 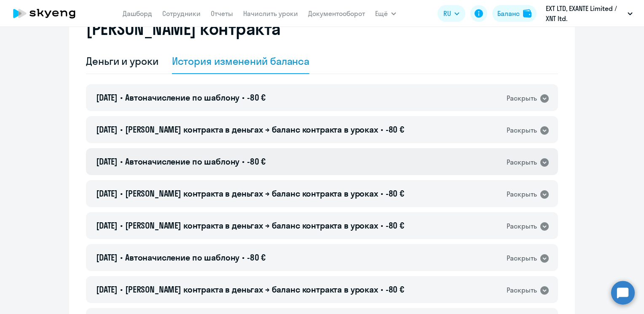 What do you see at coordinates (527, 13) in the screenshot?
I see `img: balance` at bounding box center [527, 13].